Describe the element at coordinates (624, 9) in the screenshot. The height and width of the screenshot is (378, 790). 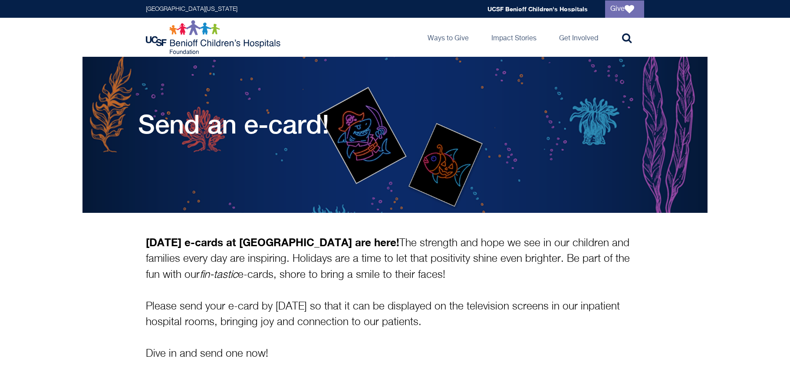
I see `a: Give` at that location.